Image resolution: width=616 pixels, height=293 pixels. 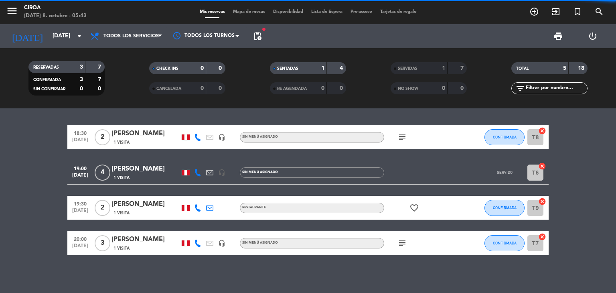 What do you see at coordinates (559, 36) in the screenshot?
I see `span: print` at bounding box center [559, 36].